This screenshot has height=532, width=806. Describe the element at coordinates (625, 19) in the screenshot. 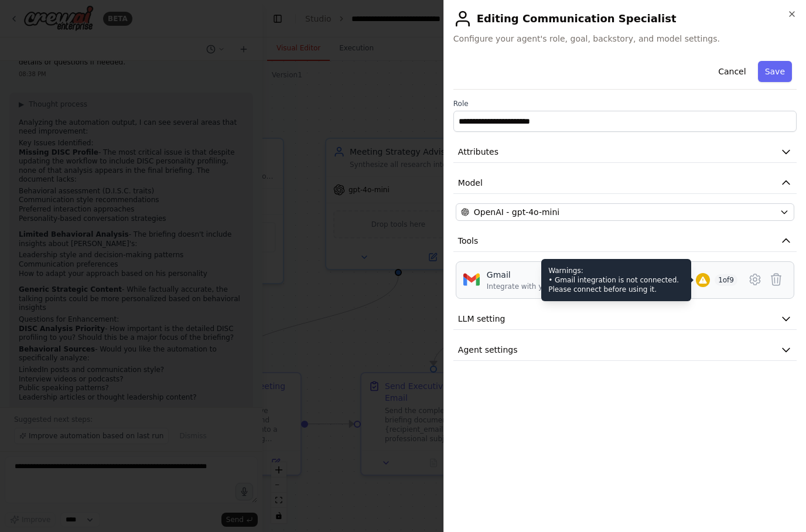

I see `h2: Editing Communication Specialist` at that location.